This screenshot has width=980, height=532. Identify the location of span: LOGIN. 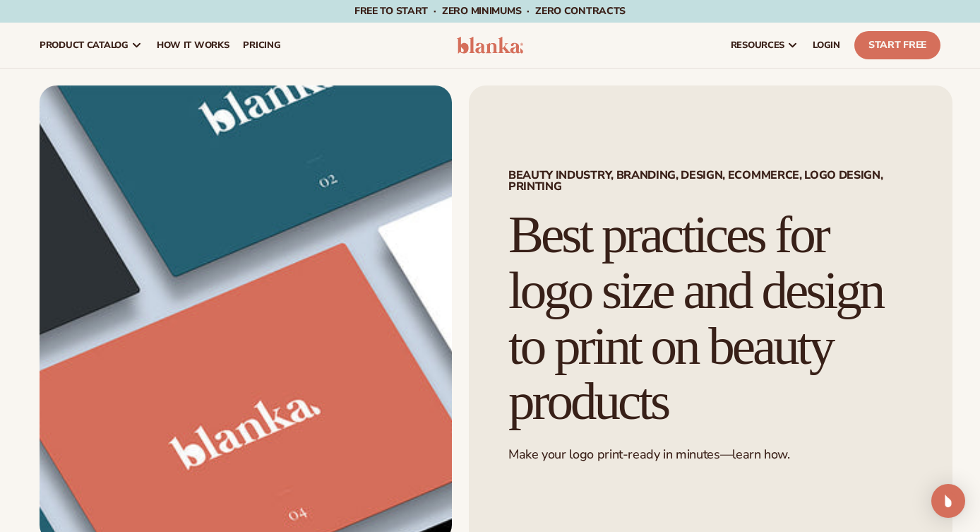
(826, 45).